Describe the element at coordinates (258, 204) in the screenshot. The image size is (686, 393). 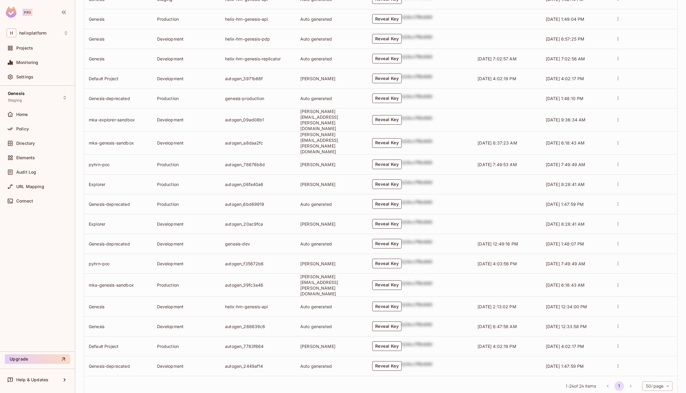
I see `td: autogen_6bd69919` at that location.